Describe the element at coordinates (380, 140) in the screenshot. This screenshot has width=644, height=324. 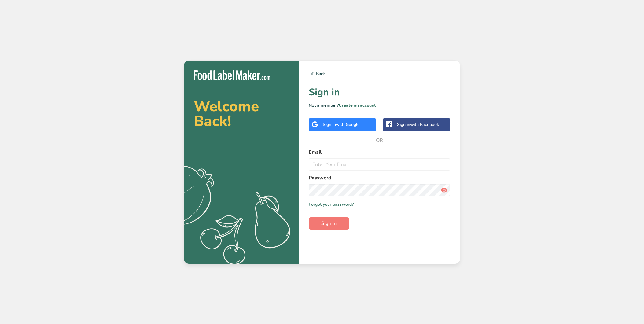
I see `span: OR` at that location.